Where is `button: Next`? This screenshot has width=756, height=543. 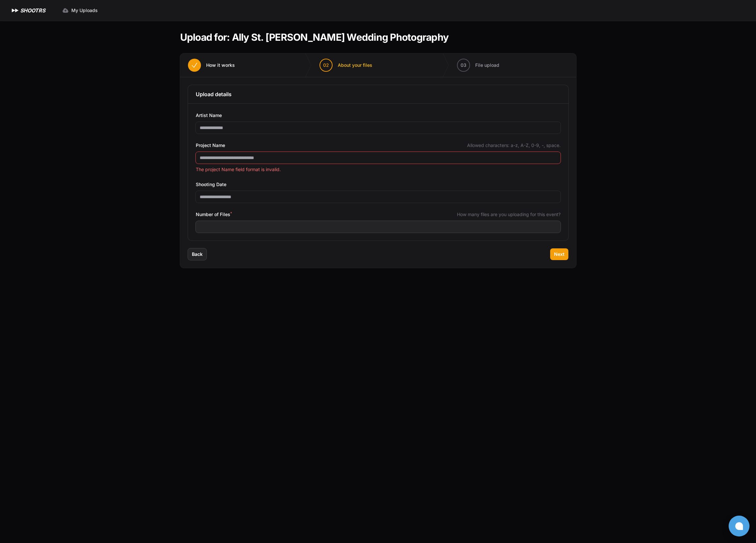
button: Next is located at coordinates (560, 254).